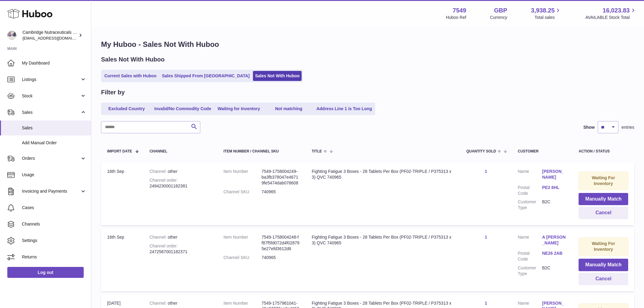 The width and height of the screenshot is (644, 308). Describe the element at coordinates (181, 249) in the screenshot. I see `div: 2472587001182371` at that location.